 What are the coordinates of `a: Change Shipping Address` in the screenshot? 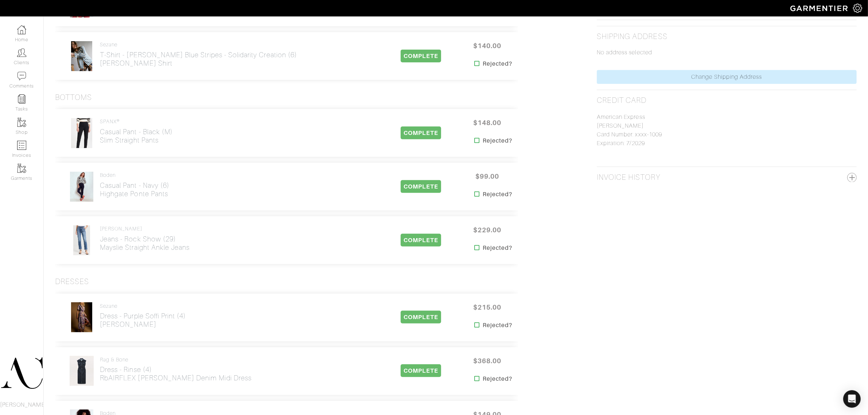 It's located at (727, 77).